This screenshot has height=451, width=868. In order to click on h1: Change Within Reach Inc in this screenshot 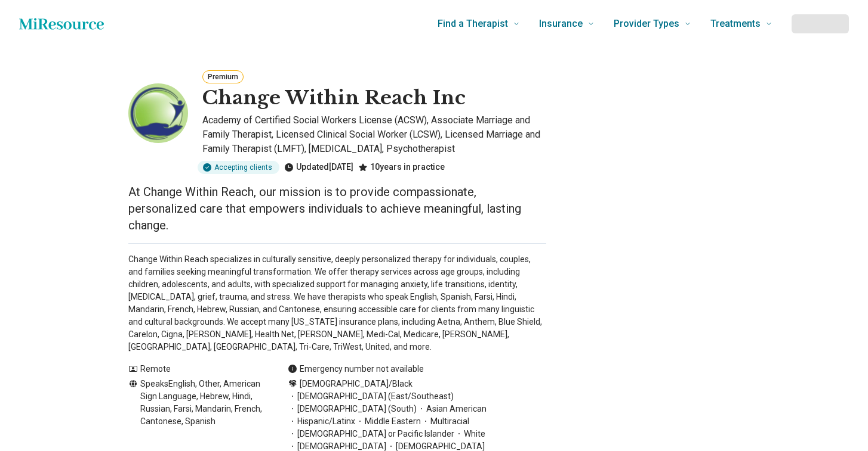, I will do `click(334, 98)`.